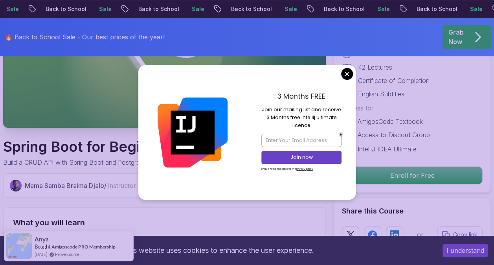 This screenshot has height=265, width=494. Describe the element at coordinates (145, 147) in the screenshot. I see `h1: Spring Boot for Beginners` at that location.